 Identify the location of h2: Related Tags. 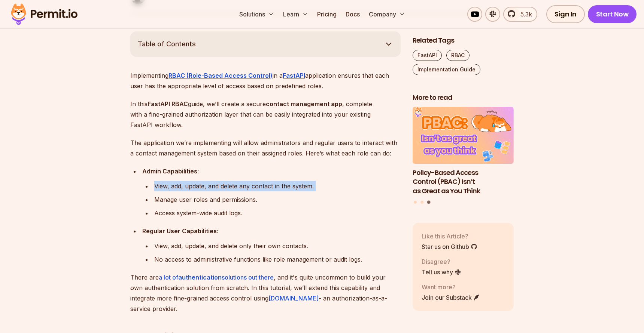
(463, 40).